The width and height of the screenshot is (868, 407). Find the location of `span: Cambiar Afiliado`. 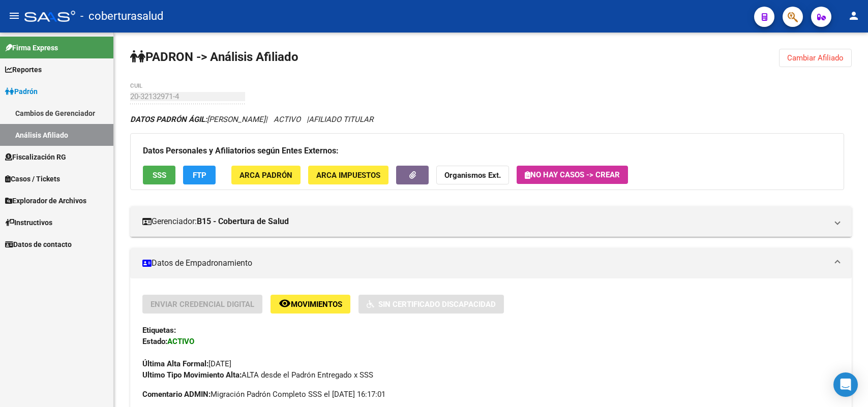

span: Cambiar Afiliado is located at coordinates (815, 58).